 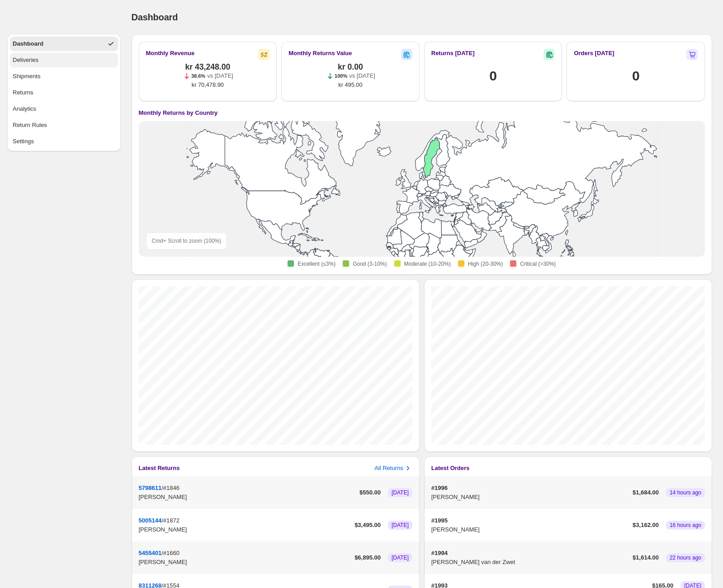 I want to click on p: $ 6,895.00, so click(x=367, y=558).